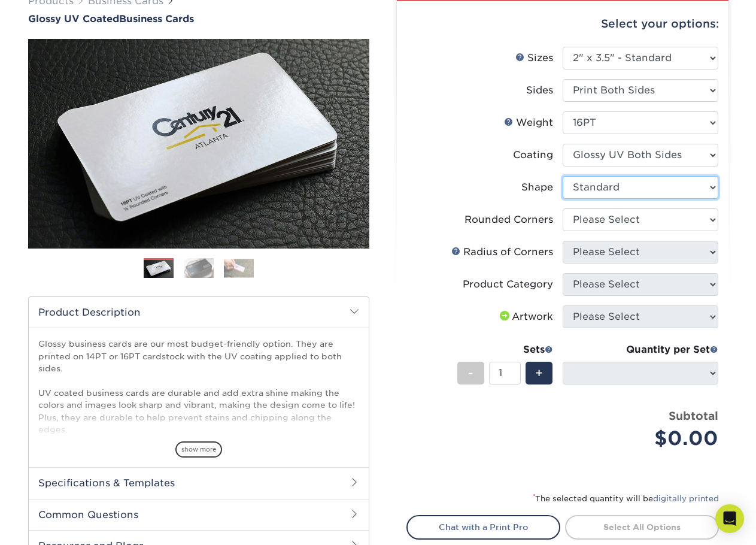 The width and height of the screenshot is (756, 545). Describe the element at coordinates (686, 498) in the screenshot. I see `a: digitally printed` at that location.